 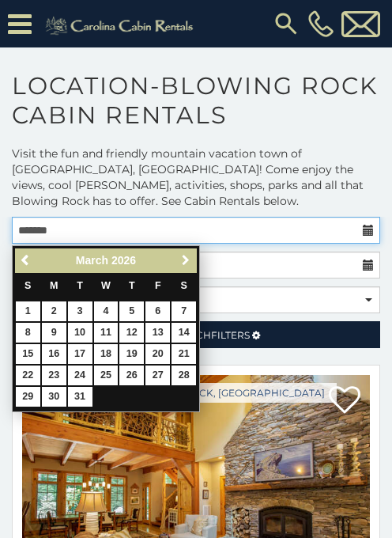 I want to click on a: 16, so click(x=54, y=354).